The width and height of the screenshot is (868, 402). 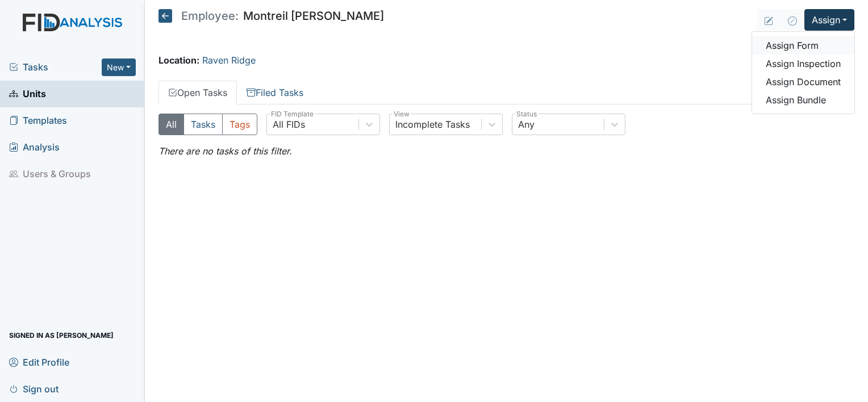 What do you see at coordinates (34, 147) in the screenshot?
I see `span: Analysis` at bounding box center [34, 147].